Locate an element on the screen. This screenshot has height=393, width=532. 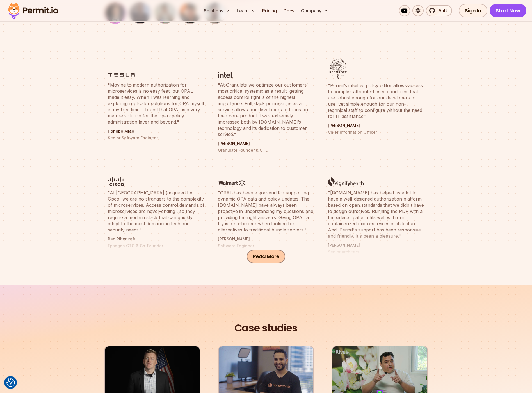
a: 5.4k is located at coordinates (439, 11).